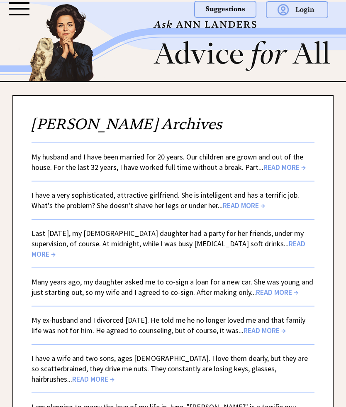  Describe the element at coordinates (168, 162) in the screenshot. I see `a: My husband and I have been married for 20 years. Our children are grown and out of the house. For...` at that location.